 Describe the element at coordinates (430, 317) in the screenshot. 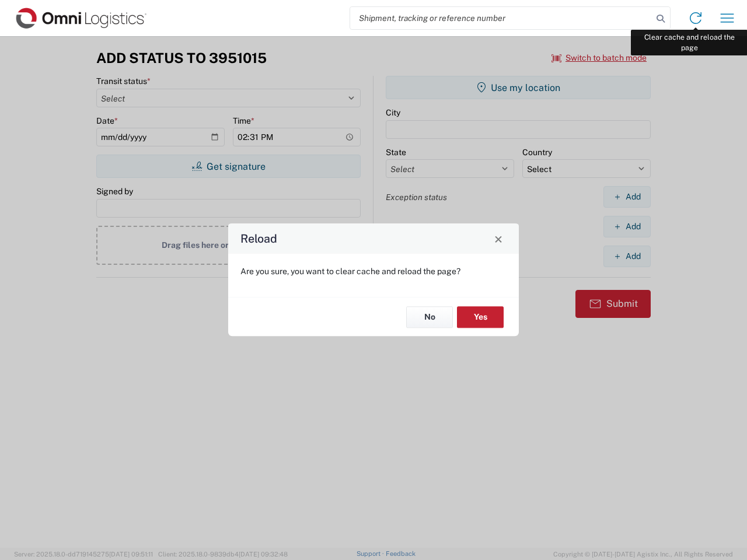

I see `button: No` at that location.